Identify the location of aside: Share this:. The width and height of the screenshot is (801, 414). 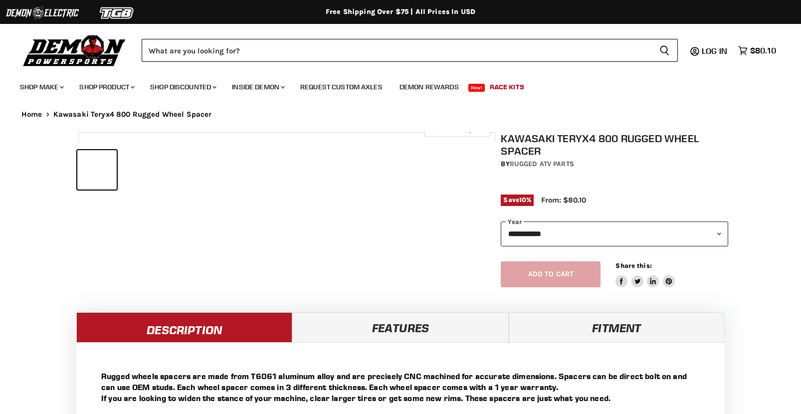
(645, 274).